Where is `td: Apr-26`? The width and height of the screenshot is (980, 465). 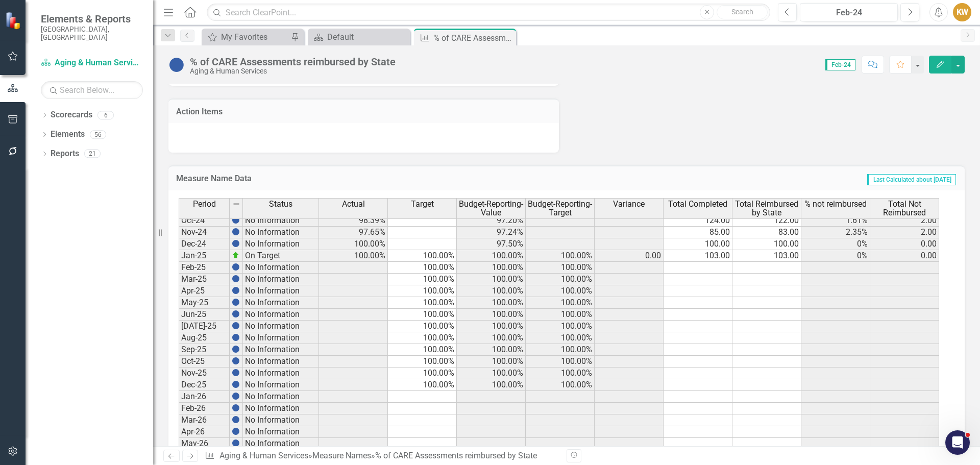
td: Apr-26 is located at coordinates (204, 431).